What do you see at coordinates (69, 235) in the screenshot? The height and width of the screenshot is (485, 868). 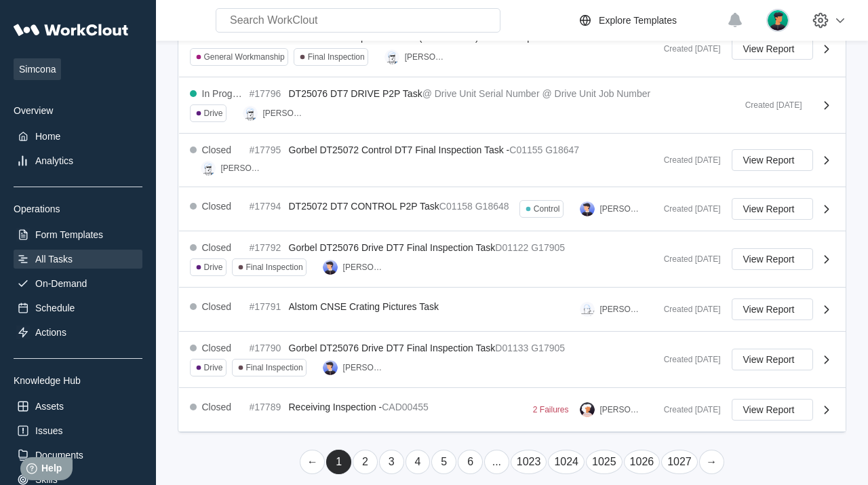 I see `div: Form Templates` at bounding box center [69, 235].